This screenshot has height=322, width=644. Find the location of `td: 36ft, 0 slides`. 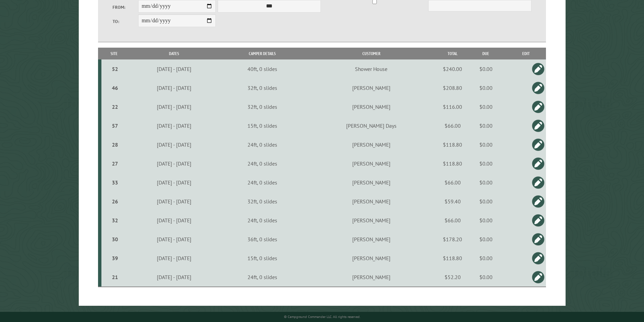

td: 36ft, 0 slides is located at coordinates (262, 239).